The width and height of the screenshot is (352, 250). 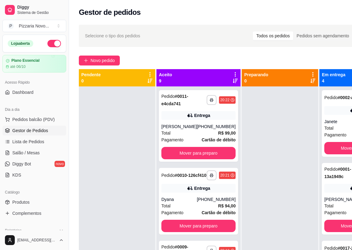 What do you see at coordinates (40, 13) in the screenshot?
I see `span: Sistema de Gestão` at bounding box center [40, 13].